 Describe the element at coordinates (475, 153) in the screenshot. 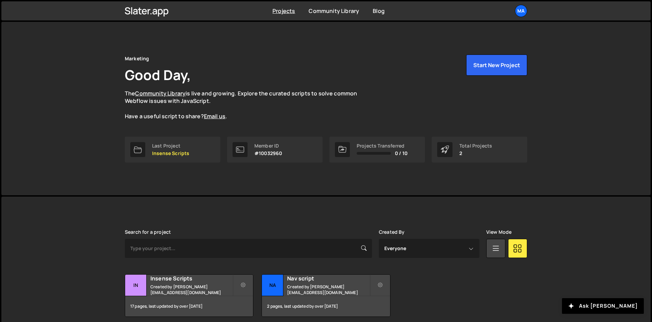

I see `p: 2` at that location.